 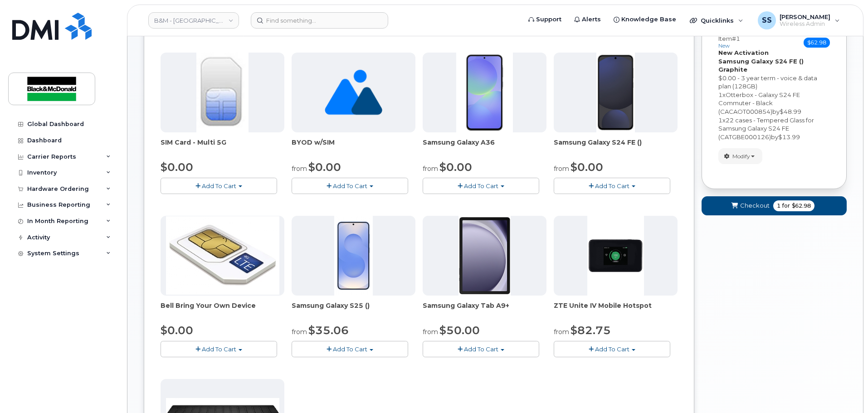 What do you see at coordinates (193, 20) in the screenshot?
I see `a: B&M - Alberta` at bounding box center [193, 20].